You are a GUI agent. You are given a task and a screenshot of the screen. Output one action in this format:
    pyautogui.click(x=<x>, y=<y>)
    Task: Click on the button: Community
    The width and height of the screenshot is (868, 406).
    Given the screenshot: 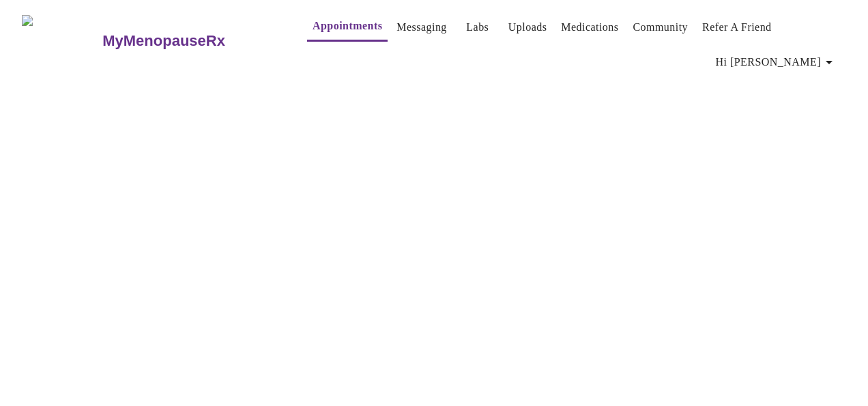 What is the action you would take?
    pyautogui.click(x=659, y=27)
    